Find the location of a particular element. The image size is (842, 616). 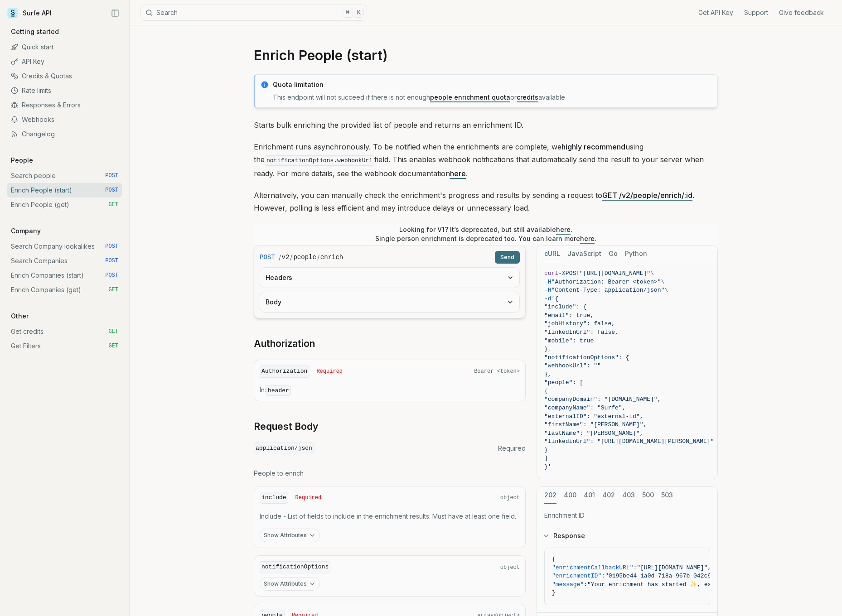

kbd: K is located at coordinates (359, 13).